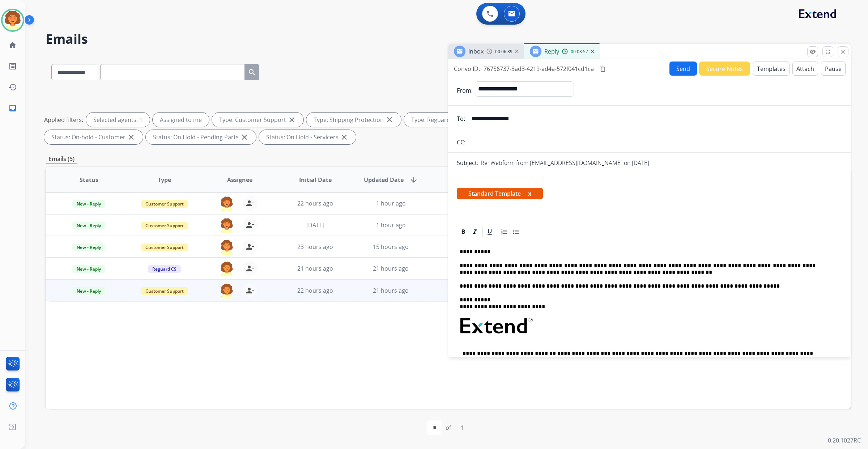 The image size is (868, 449). I want to click on mat-icon: fullscreen, so click(828, 52).